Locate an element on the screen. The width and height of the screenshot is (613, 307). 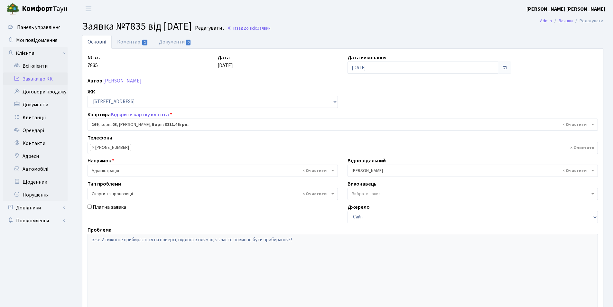
a: Заявки is located at coordinates (566, 21).